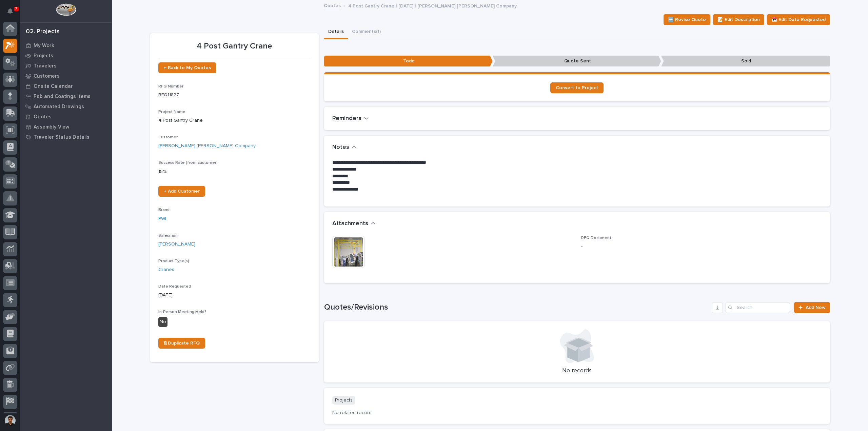  Describe the element at coordinates (182, 191) in the screenshot. I see `a: + Add Customer` at that location.